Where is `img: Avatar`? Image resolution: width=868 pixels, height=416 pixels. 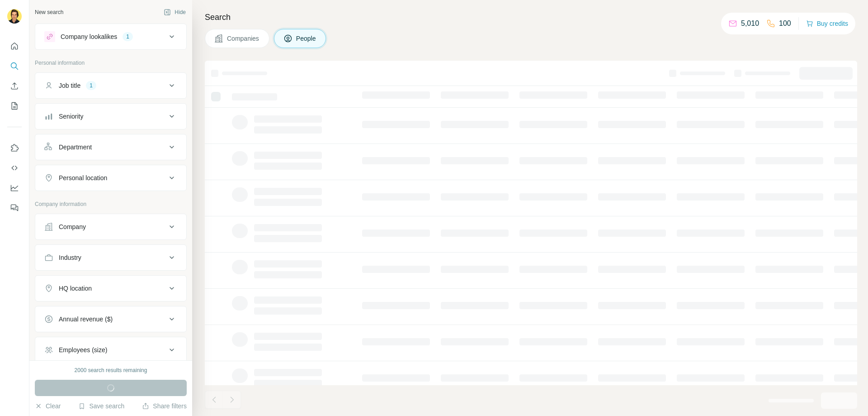 img: Avatar is located at coordinates (15, 17).